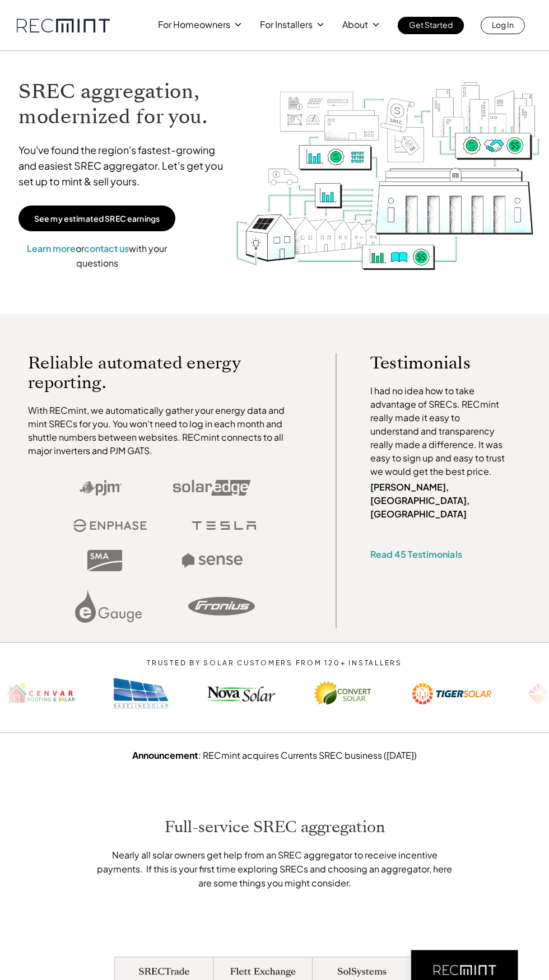  I want to click on p: Testimonials, so click(439, 363).